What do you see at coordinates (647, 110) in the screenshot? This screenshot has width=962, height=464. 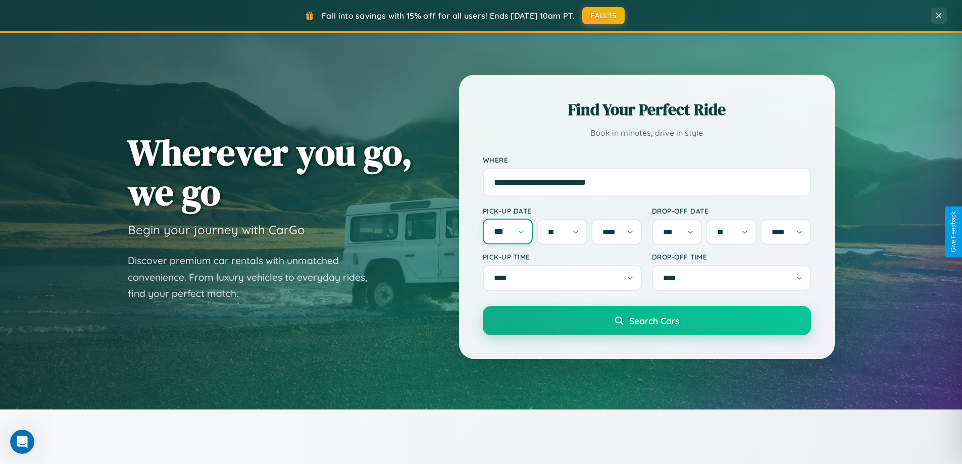 I see `h2: Find Your Perfect Ride` at bounding box center [647, 110].